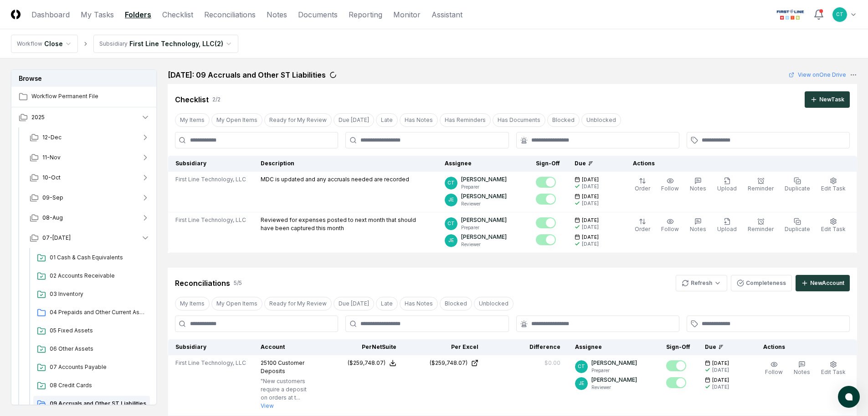 The width and height of the screenshot is (868, 416). Describe the element at coordinates (52, 217) in the screenshot. I see `span: 08-Aug` at that location.